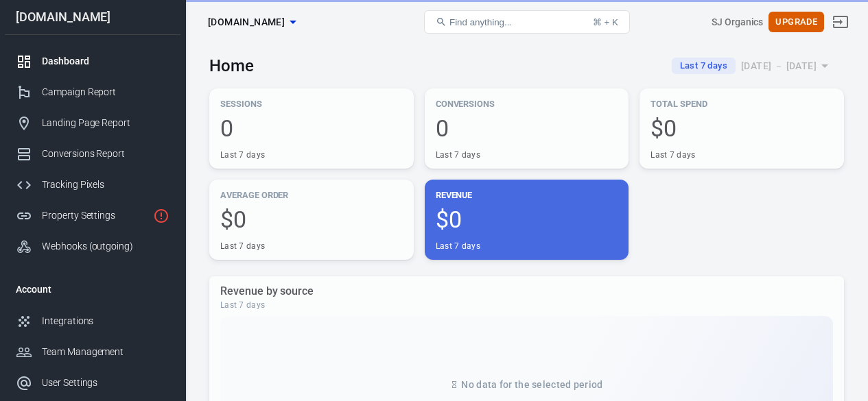 The image size is (868, 401). I want to click on li: Account, so click(92, 289).